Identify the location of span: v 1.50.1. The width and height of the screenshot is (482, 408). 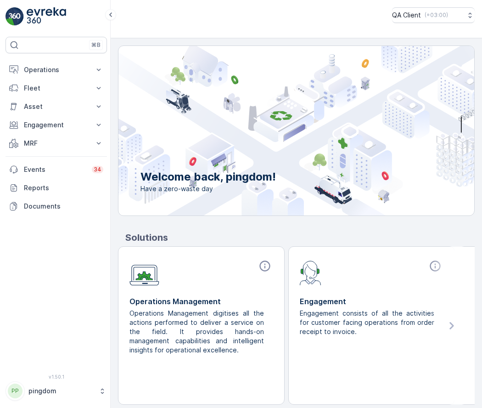
(56, 377).